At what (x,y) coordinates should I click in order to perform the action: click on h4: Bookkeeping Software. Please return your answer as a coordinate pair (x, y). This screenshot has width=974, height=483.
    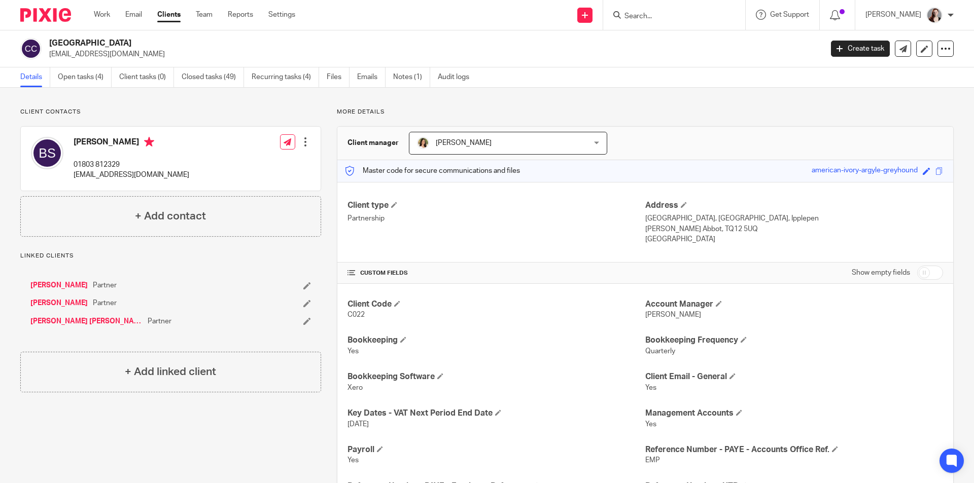
    Looking at the image, I should click on (496, 377).